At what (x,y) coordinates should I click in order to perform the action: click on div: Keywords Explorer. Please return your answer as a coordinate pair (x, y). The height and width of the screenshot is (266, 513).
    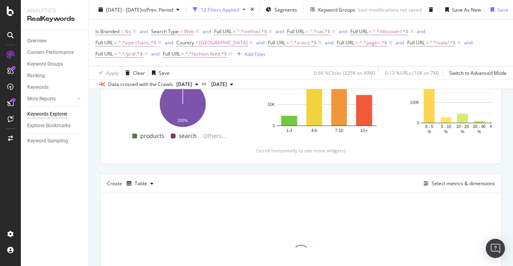
    Looking at the image, I should click on (47, 114).